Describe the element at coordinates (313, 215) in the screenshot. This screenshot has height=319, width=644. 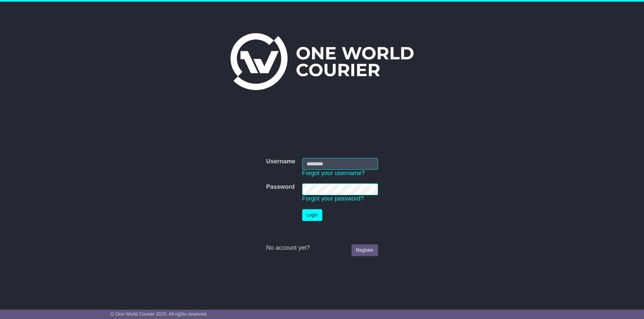
I see `button: Login` at that location.